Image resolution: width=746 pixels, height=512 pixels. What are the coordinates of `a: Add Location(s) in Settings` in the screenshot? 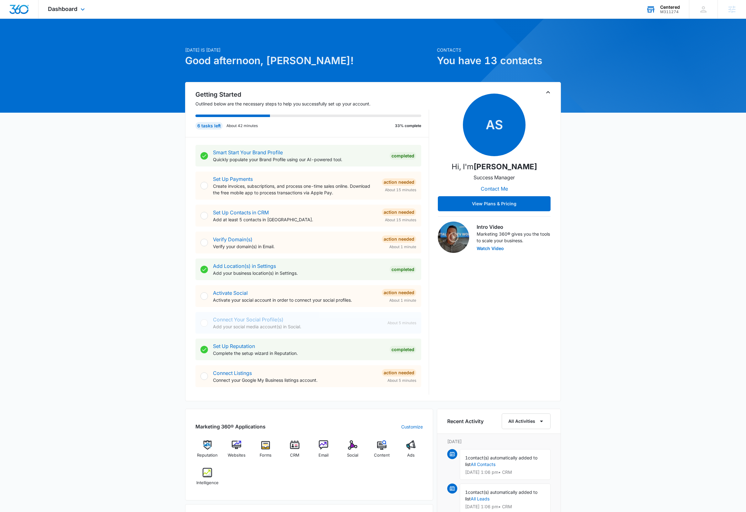 It's located at (244, 266).